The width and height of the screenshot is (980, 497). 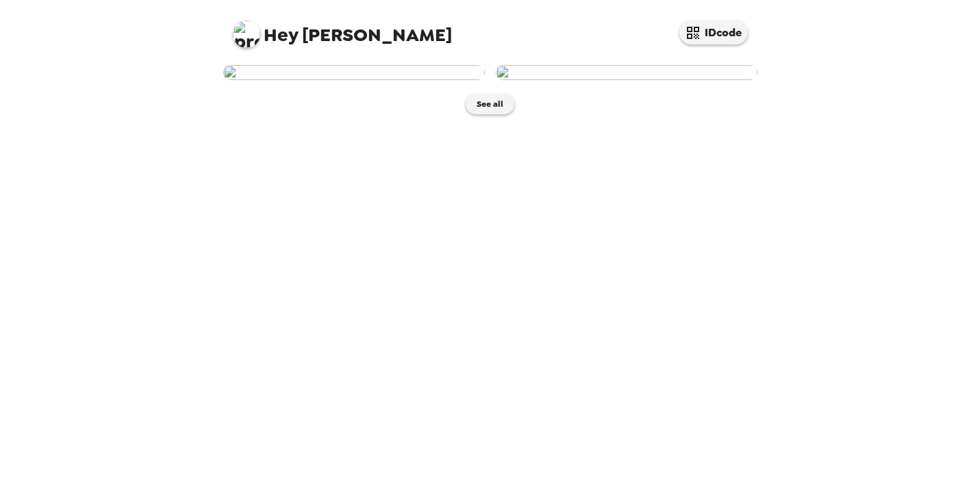 What do you see at coordinates (490, 104) in the screenshot?
I see `button: See all` at bounding box center [490, 104].